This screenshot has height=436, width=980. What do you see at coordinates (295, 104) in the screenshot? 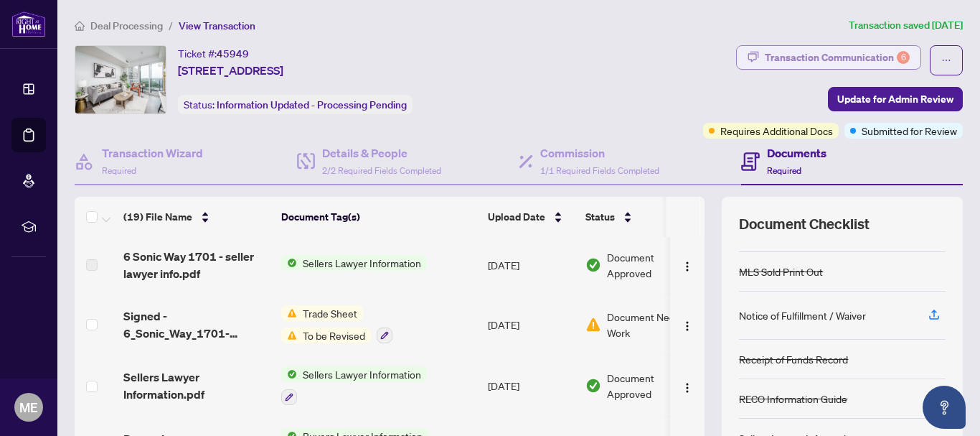
I see `div: Status:` at bounding box center [295, 104].